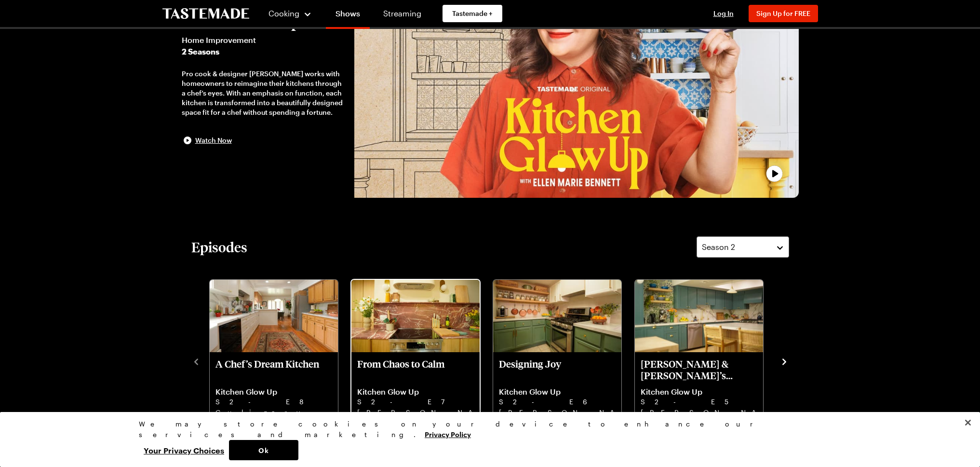  What do you see at coordinates (705, 361) in the screenshot?
I see `div: 4 / 8` at bounding box center [705, 361].